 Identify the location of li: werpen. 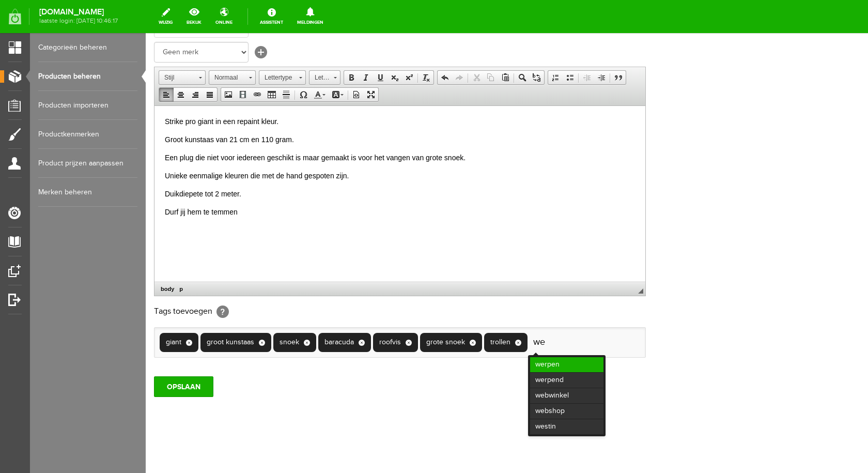
(421, 331).